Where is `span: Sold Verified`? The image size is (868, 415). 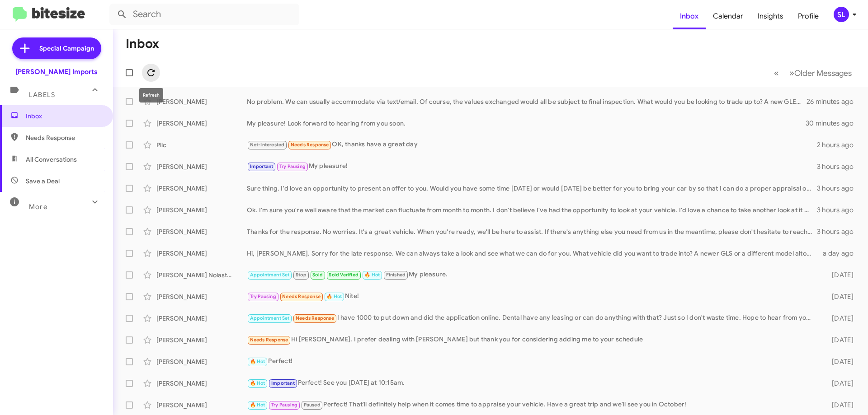 span: Sold Verified is located at coordinates (344, 274).